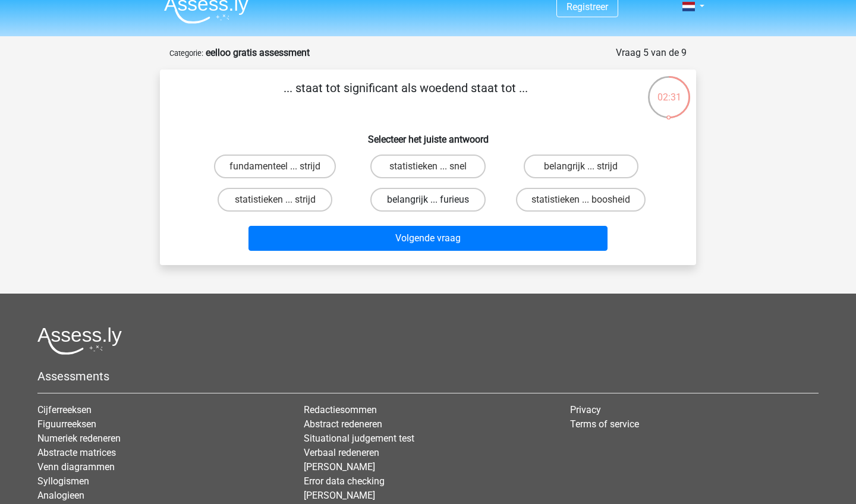 This screenshot has height=504, width=856. What do you see at coordinates (359, 438) in the screenshot?
I see `a: Situational judgement test` at bounding box center [359, 438].